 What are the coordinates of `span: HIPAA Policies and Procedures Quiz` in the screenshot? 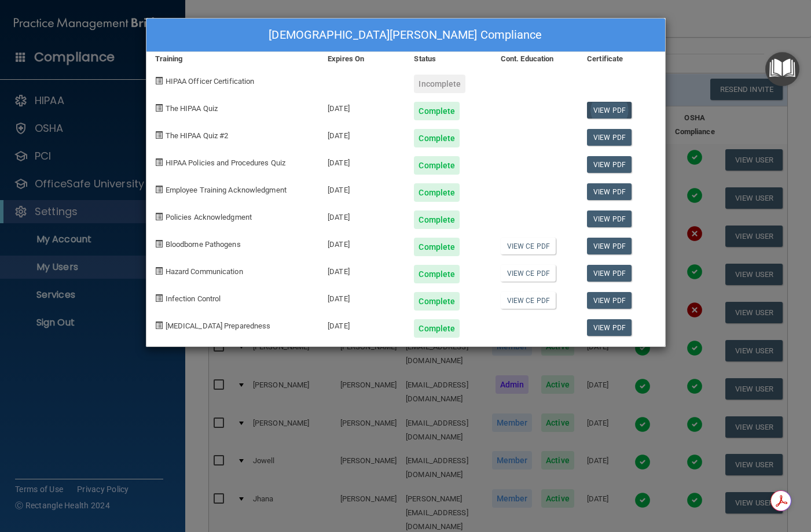 It's located at (225, 163).